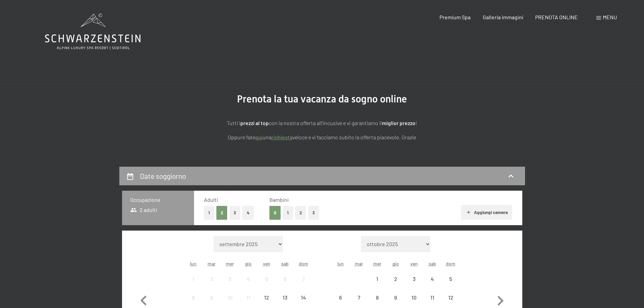 The width and height of the screenshot is (644, 308). I want to click on a: quì, so click(259, 137).